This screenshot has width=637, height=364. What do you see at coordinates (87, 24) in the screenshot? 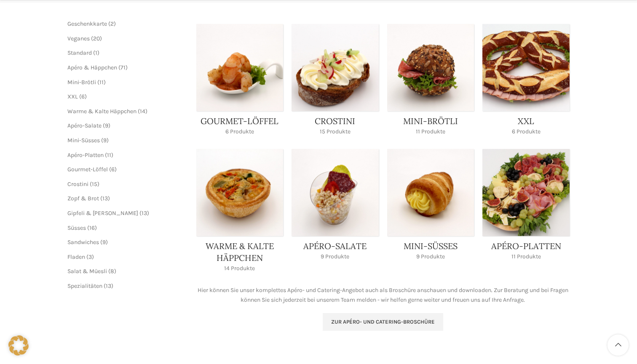
I see `a: Geschenkkarte` at bounding box center [87, 24].